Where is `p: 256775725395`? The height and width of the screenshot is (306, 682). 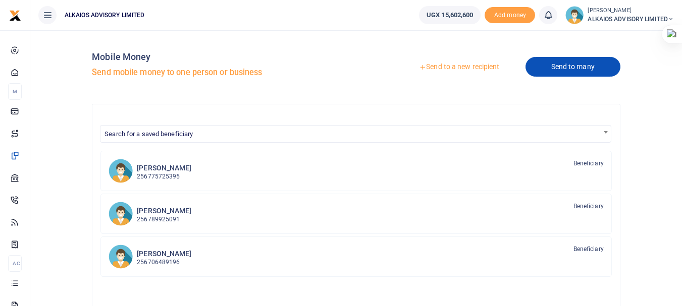 p: 256775725395 is located at coordinates (164, 177).